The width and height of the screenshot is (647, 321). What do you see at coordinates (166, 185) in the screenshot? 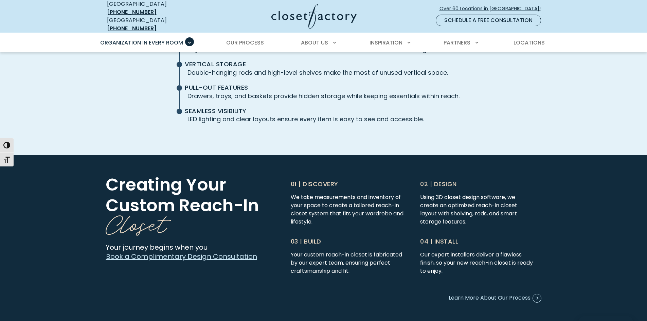
I see `span: Creating Your` at bounding box center [166, 185].